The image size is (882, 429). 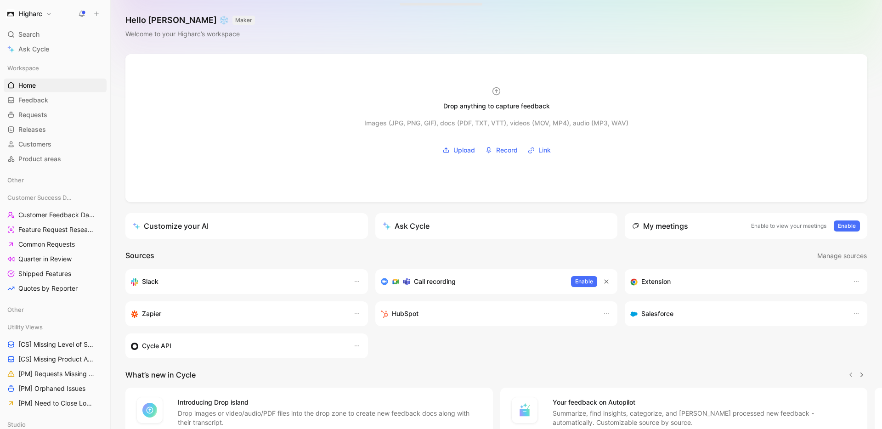 I want to click on button: Manage sources, so click(x=842, y=256).